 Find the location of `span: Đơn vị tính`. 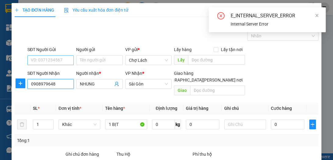

span: Đơn vị tính is located at coordinates (70, 108).